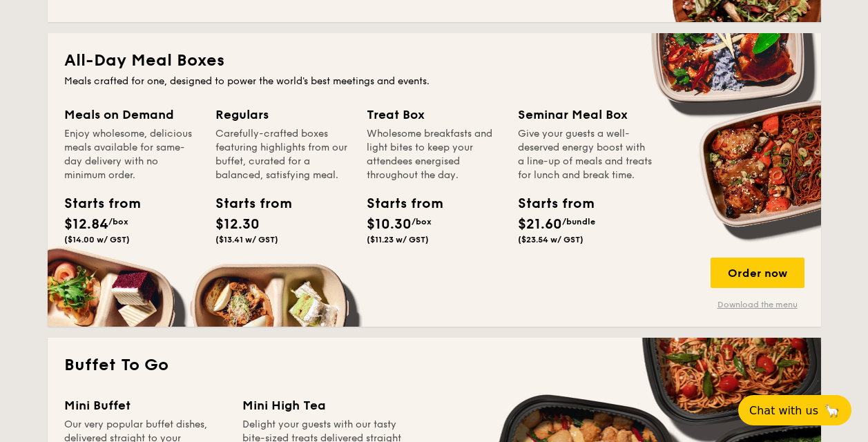  I want to click on h2: All-Day Meal Boxes, so click(435, 61).